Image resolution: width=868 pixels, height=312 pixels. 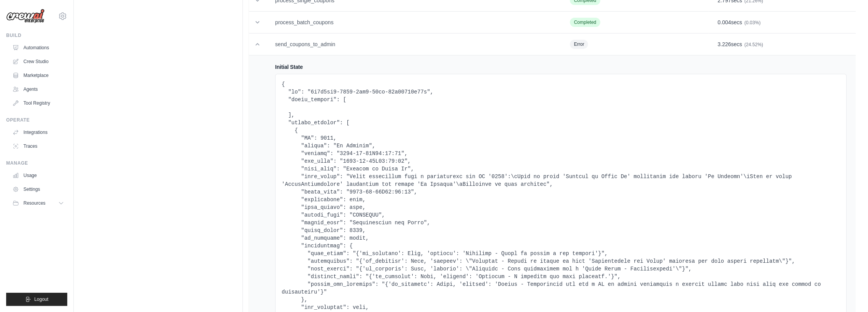 I want to click on span: Error, so click(x=578, y=44).